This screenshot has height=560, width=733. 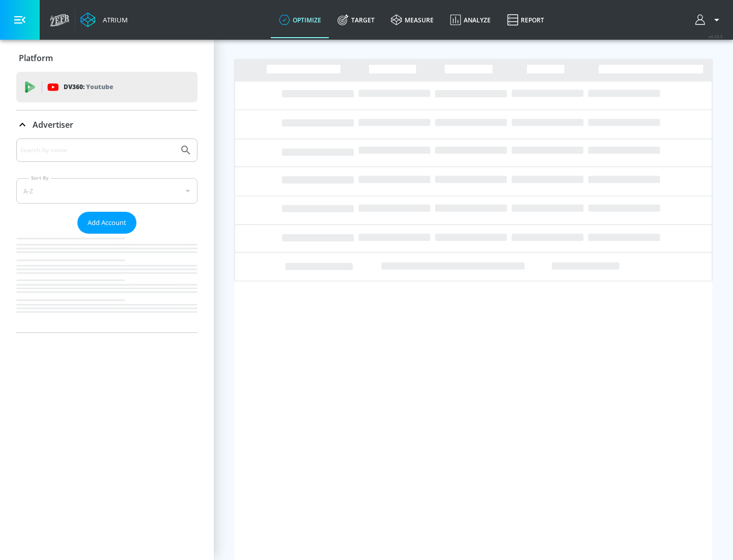 What do you see at coordinates (526, 20) in the screenshot?
I see `a: Report` at bounding box center [526, 20].